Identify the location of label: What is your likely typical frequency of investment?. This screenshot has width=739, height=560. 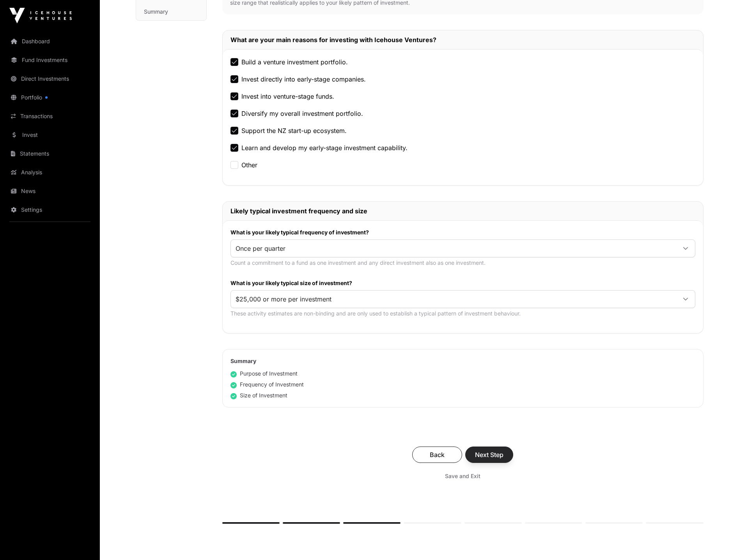
(463, 232).